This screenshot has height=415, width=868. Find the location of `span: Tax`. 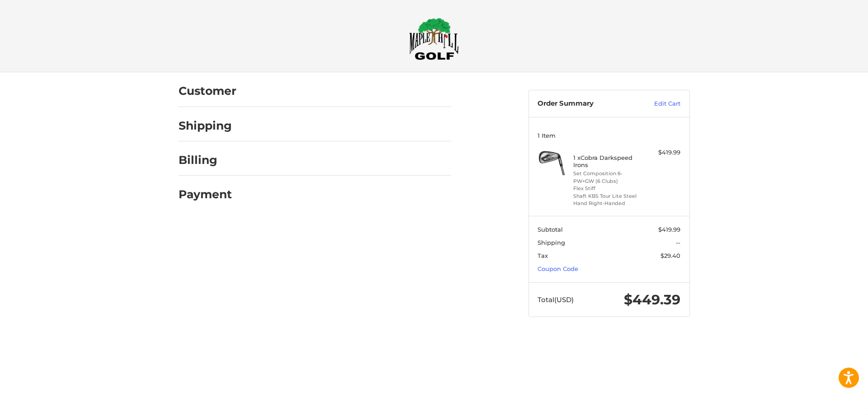

span: Tax is located at coordinates (543, 256).